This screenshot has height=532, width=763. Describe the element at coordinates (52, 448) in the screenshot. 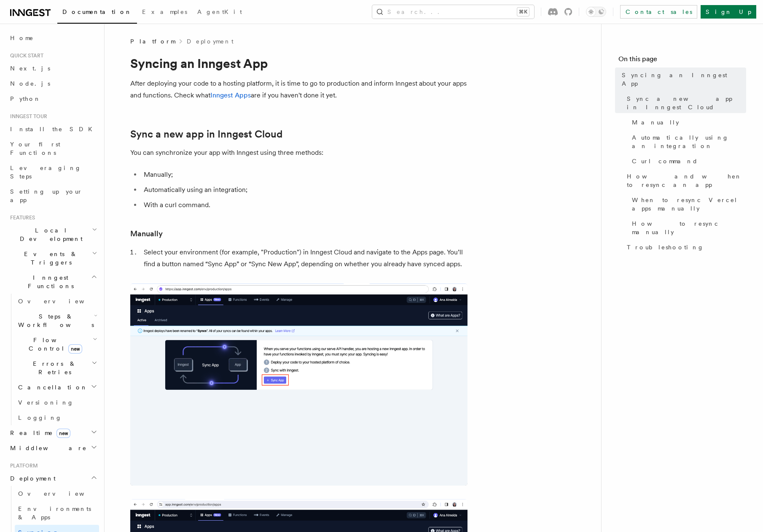

I see `button: Middleware` at that location.